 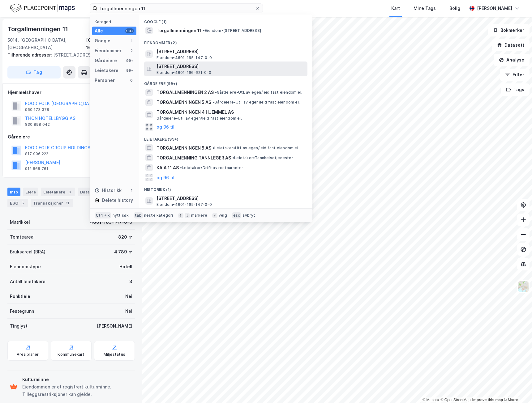 I want to click on div: avbryt, so click(x=249, y=215).